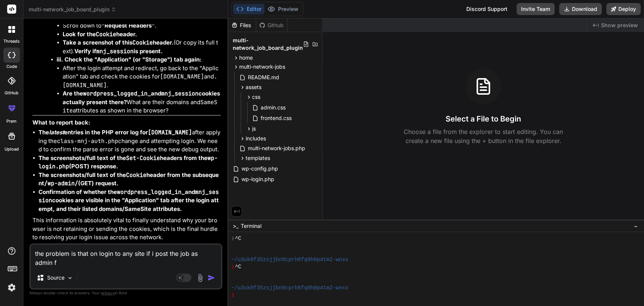  What do you see at coordinates (242, 25) in the screenshot?
I see `div: Files` at bounding box center [242, 25].